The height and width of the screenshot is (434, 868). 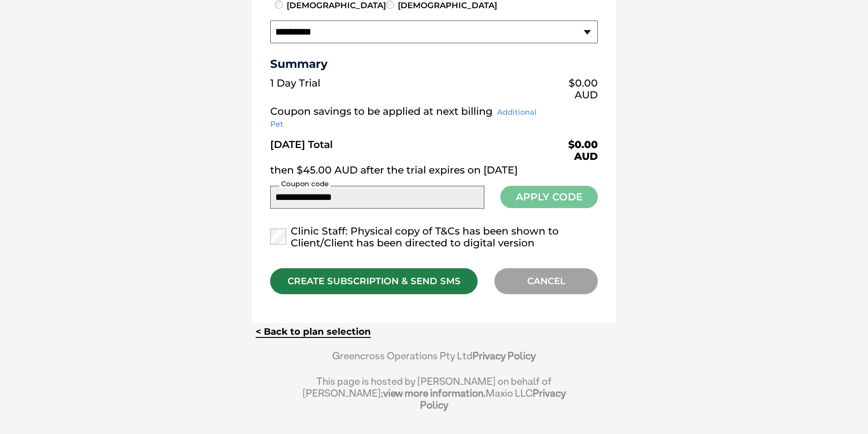 What do you see at coordinates (406, 89) in the screenshot?
I see `td: 1 Day Trial` at bounding box center [406, 89].